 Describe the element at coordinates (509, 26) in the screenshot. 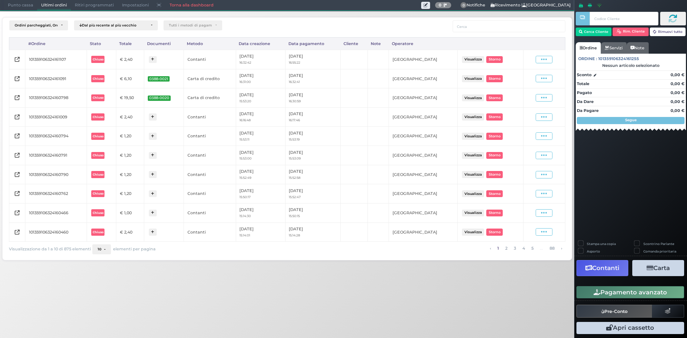

I see `input: Cerca` at that location.